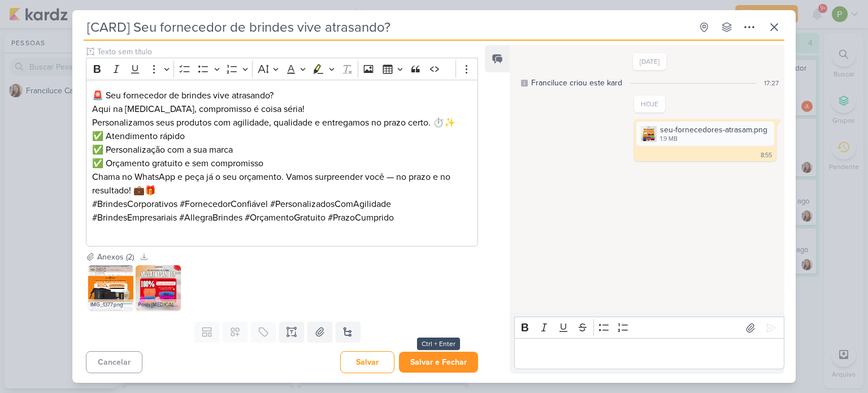 The image size is (868, 393). Describe the element at coordinates (282, 150) in the screenshot. I see `p: ✅ Atendimento rápido ✅ Personalização com a sua marca ✅ Orçamento gratuito e sem compromisso` at that location.